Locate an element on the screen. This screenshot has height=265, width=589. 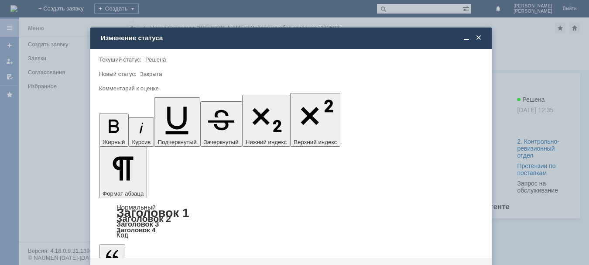
span: Закрыть is located at coordinates (479, 38).